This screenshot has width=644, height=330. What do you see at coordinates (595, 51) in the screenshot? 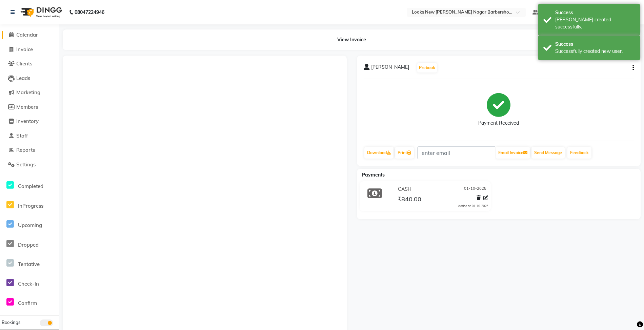
I see `div: Successfully created new user.` at bounding box center [595, 51].